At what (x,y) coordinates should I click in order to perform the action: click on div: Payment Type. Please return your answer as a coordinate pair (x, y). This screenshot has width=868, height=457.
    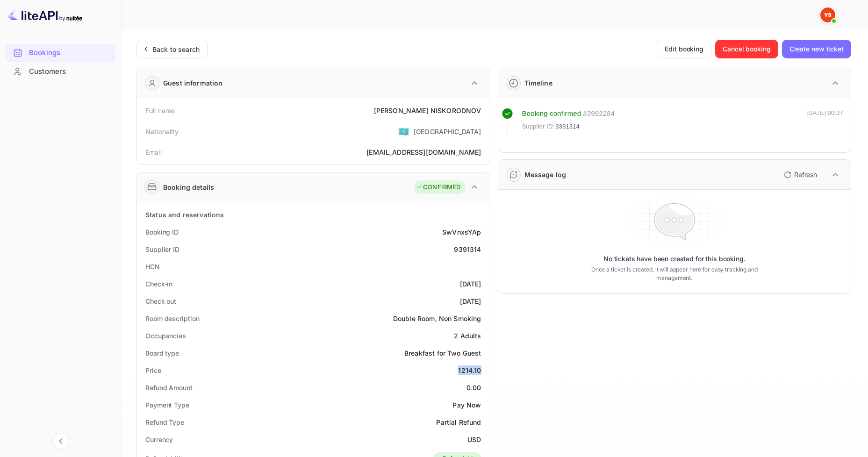
    Looking at the image, I should click on (167, 405).